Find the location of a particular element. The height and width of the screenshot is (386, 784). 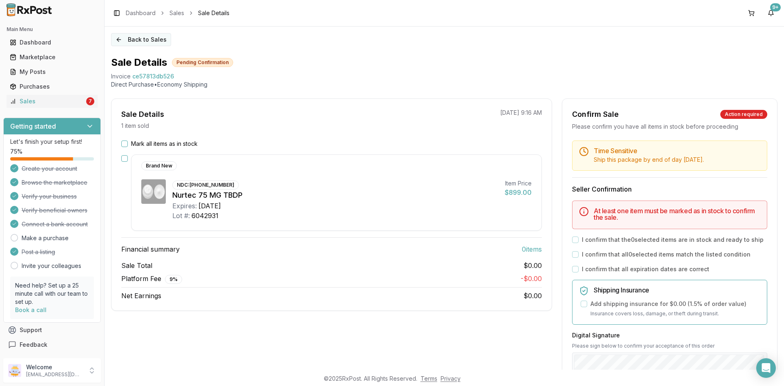

div: Sale Details is located at coordinates (142, 114).